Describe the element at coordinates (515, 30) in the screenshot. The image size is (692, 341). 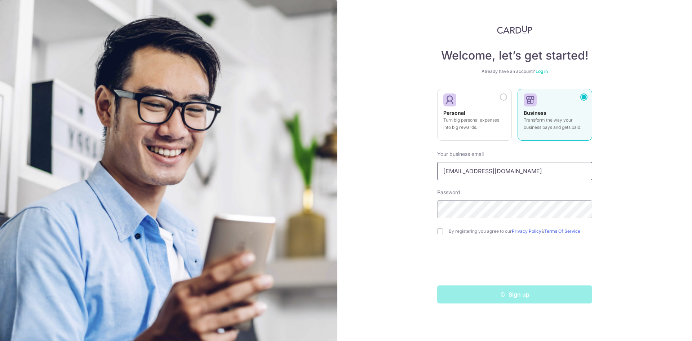
I see `img: CardUp Logo` at that location.